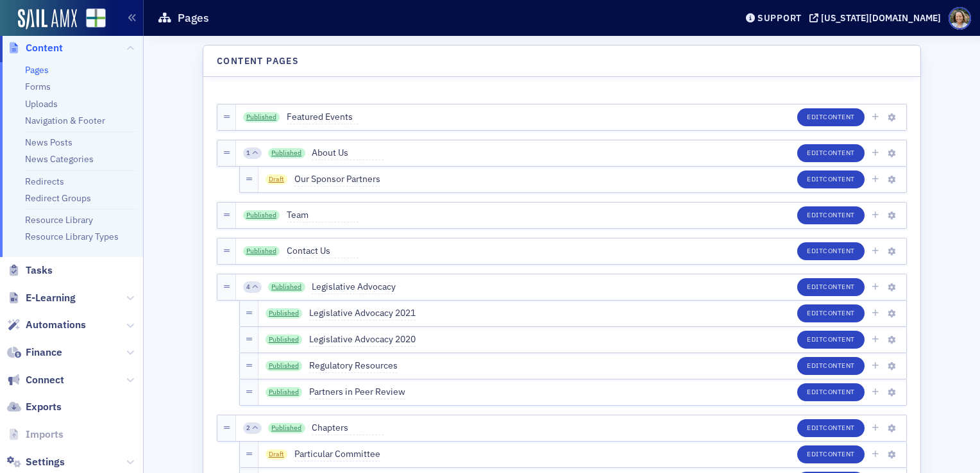 The height and width of the screenshot is (473, 980). What do you see at coordinates (50, 298) in the screenshot?
I see `span: E-Learning` at bounding box center [50, 298].